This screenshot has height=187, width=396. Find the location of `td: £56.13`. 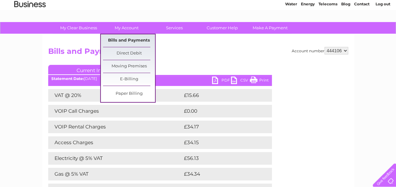

td: £56.13 is located at coordinates (221, 159).